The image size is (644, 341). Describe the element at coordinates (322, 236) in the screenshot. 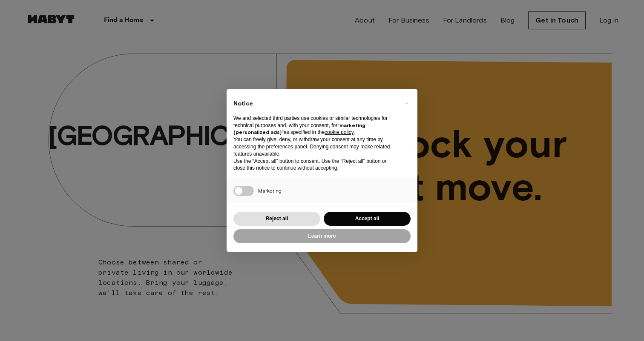

I see `button: Learn more` at that location.